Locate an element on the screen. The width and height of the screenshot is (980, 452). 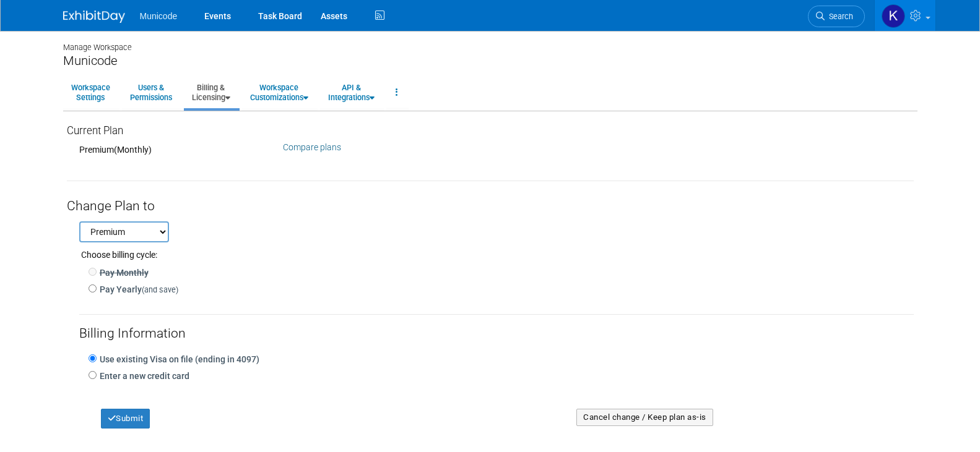
a: API &Integrations is located at coordinates (351, 92).